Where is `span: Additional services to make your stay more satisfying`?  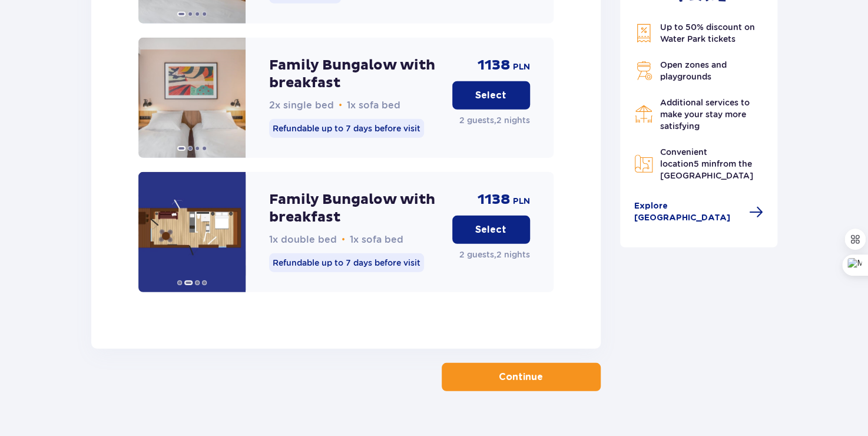 span: Additional services to make your stay more satisfying is located at coordinates (705, 114).